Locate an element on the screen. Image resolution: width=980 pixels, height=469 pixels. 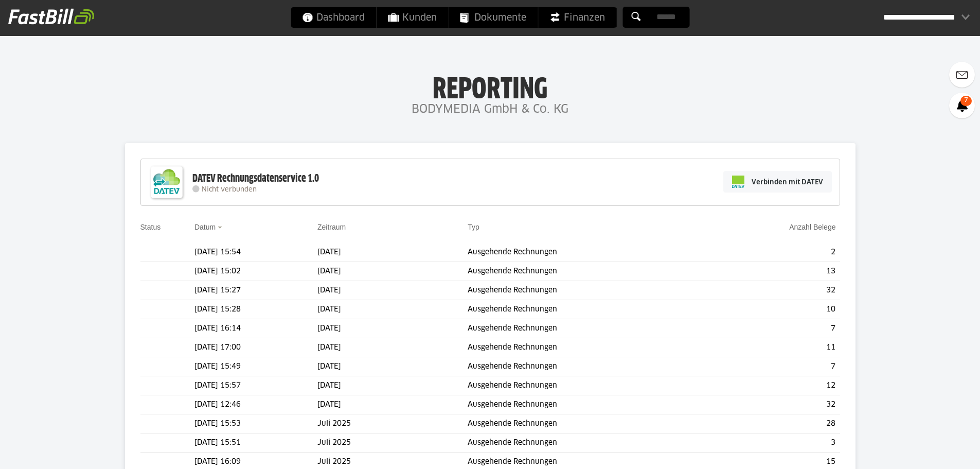
a: 7 is located at coordinates (962, 105).